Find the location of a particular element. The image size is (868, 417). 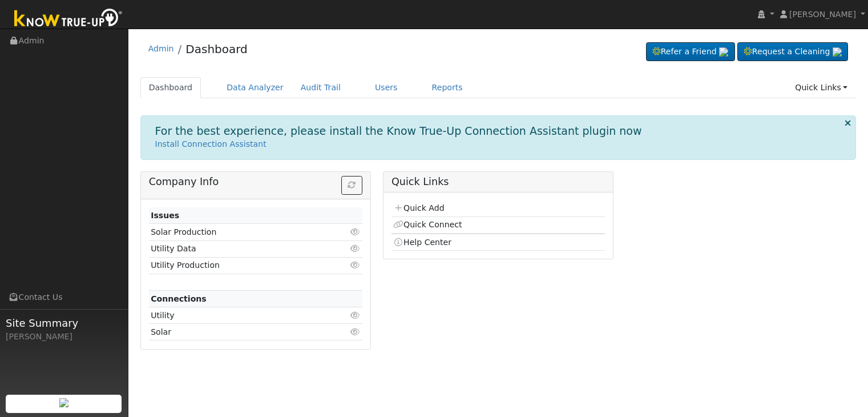

strong: Connections is located at coordinates (179, 299).